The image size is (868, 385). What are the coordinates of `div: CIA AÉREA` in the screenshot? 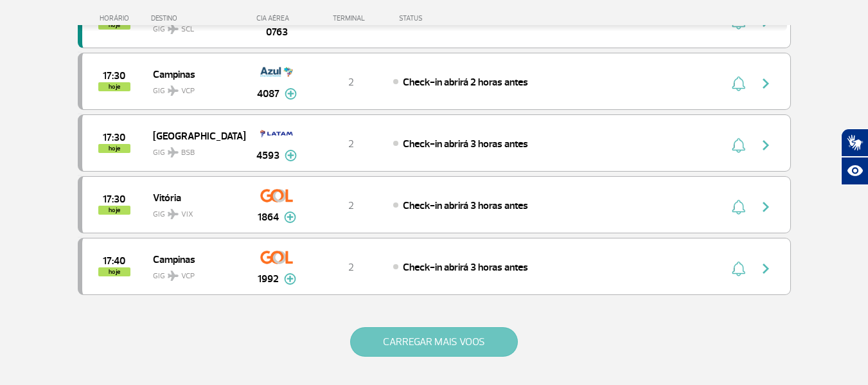 It's located at (277, 18).